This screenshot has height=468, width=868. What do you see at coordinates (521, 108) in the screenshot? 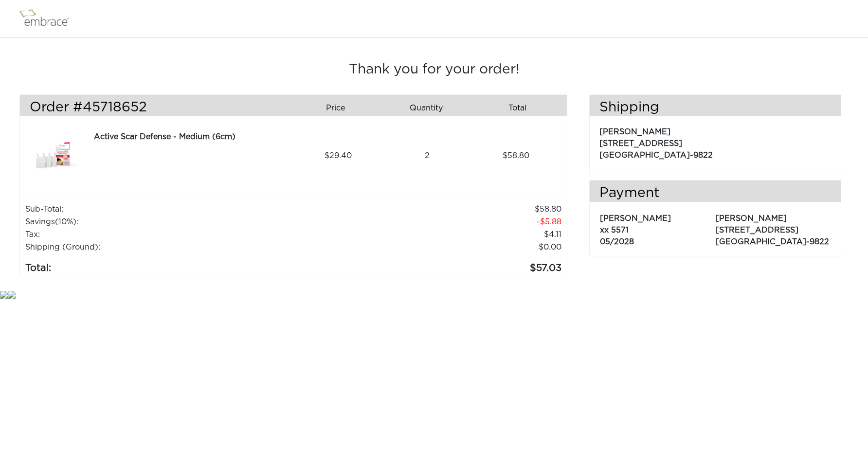
I see `div: Total` at bounding box center [521, 108].